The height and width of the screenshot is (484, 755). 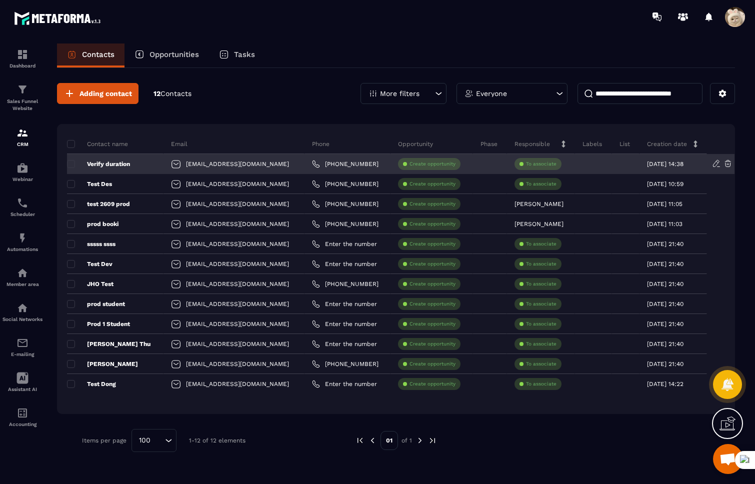 I want to click on p: List, so click(x=624, y=144).